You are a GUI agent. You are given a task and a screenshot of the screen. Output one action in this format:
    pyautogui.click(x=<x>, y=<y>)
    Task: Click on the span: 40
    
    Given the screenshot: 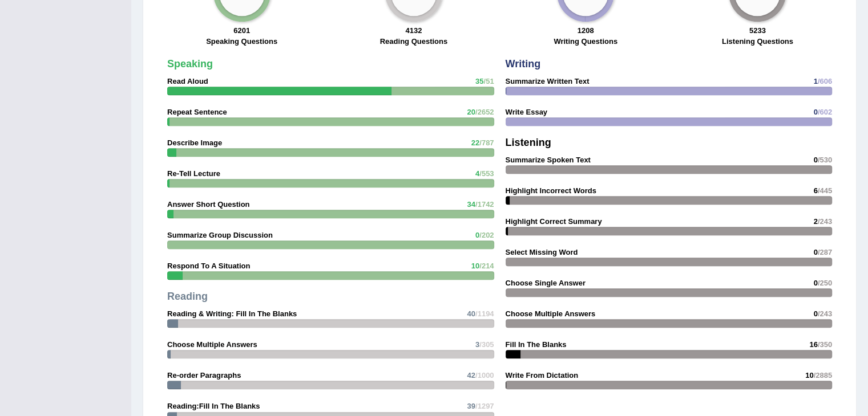 What is the action you would take?
    pyautogui.click(x=471, y=313)
    